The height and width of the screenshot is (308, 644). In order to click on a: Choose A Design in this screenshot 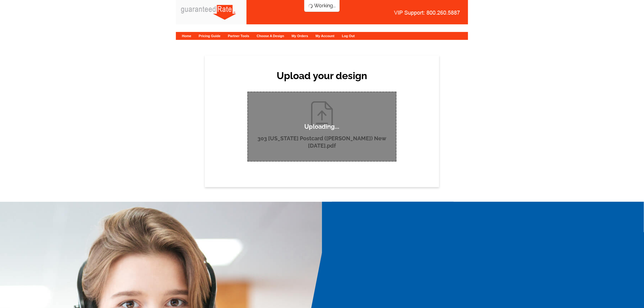, I will do `click(270, 36)`.